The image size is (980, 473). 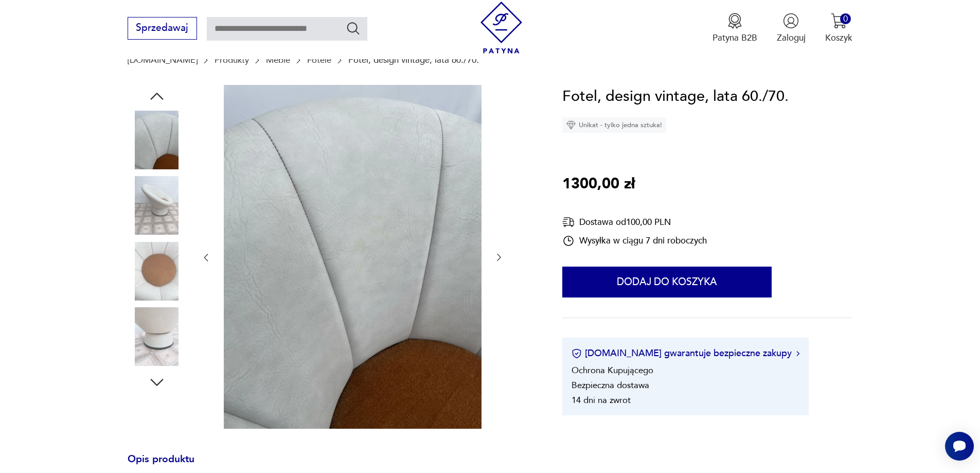 I want to click on img: Ikona strzałki w prawo, so click(x=798, y=353).